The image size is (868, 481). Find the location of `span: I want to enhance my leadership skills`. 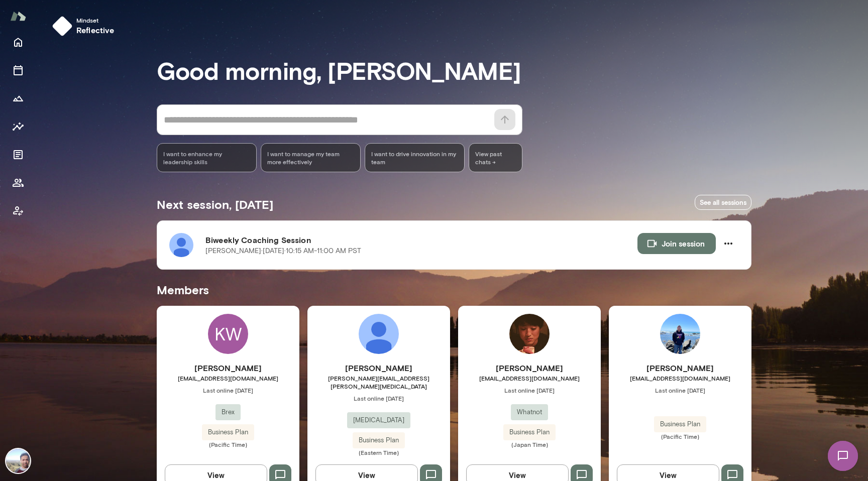

span: I want to enhance my leadership skills is located at coordinates (206, 158).